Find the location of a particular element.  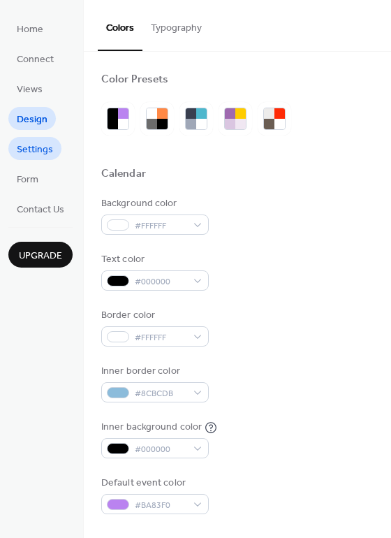

button: Upgrade is located at coordinates (40, 254).